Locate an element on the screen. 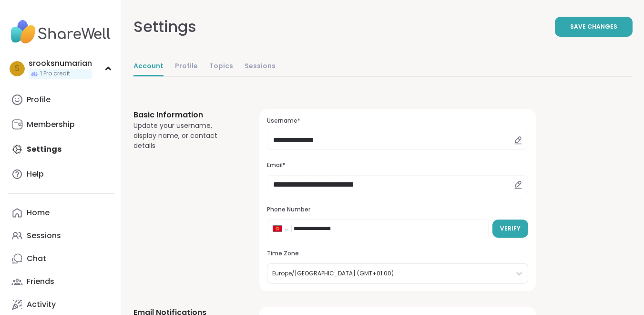  span: s is located at coordinates (17, 69).